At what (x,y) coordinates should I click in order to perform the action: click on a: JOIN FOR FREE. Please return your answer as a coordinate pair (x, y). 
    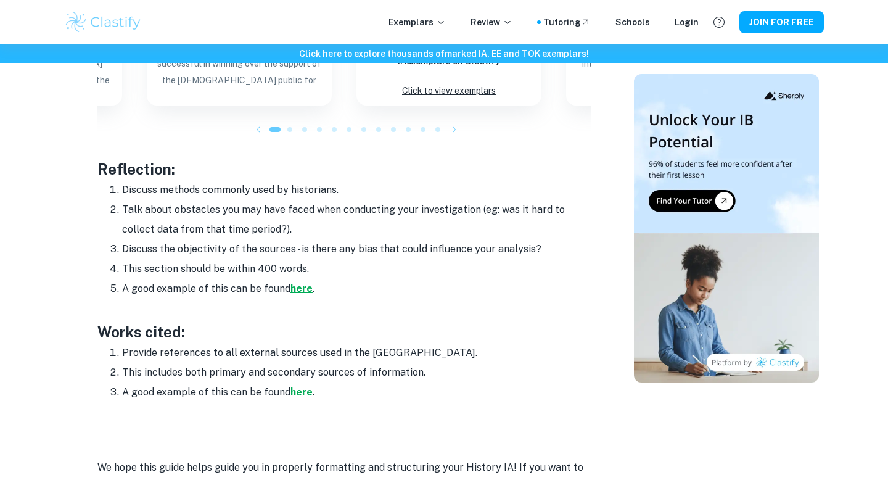
    Looking at the image, I should click on (781, 22).